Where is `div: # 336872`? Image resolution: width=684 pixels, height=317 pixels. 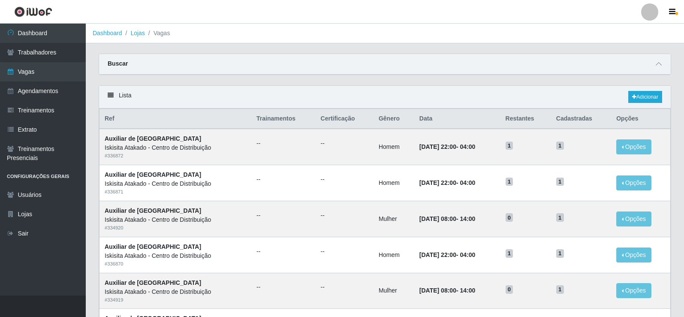 div: # 336872 is located at coordinates (175, 156).